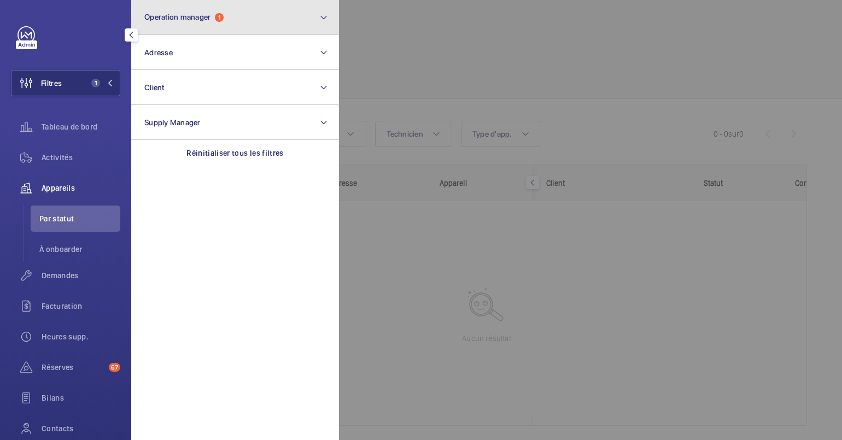 This screenshot has width=842, height=440. I want to click on span: Réserves, so click(73, 367).